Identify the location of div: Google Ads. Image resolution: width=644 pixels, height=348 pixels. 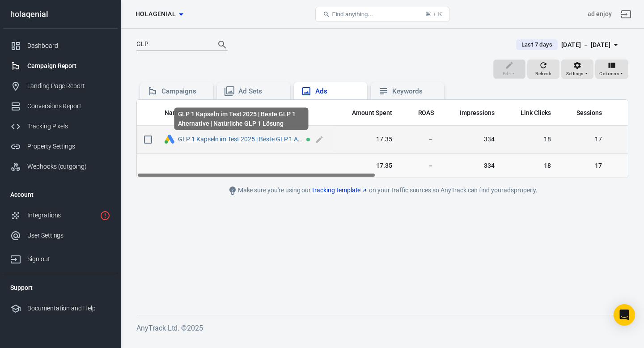
(170, 139).